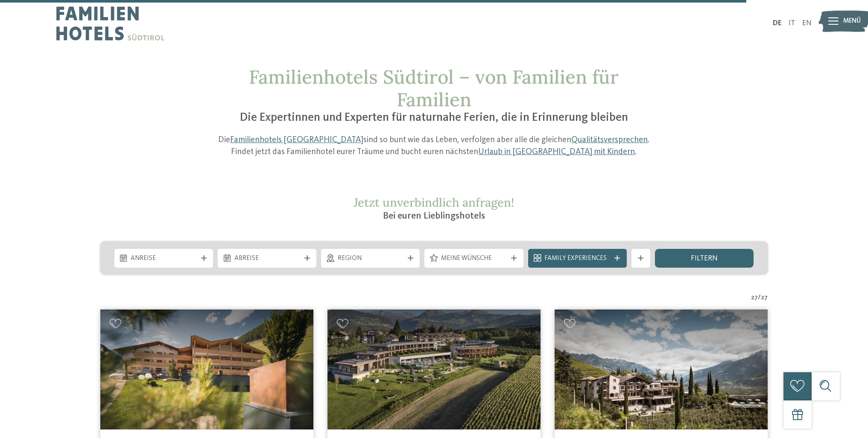 The image size is (868, 438). I want to click on span: Bei euren Lieblingshotels, so click(434, 216).